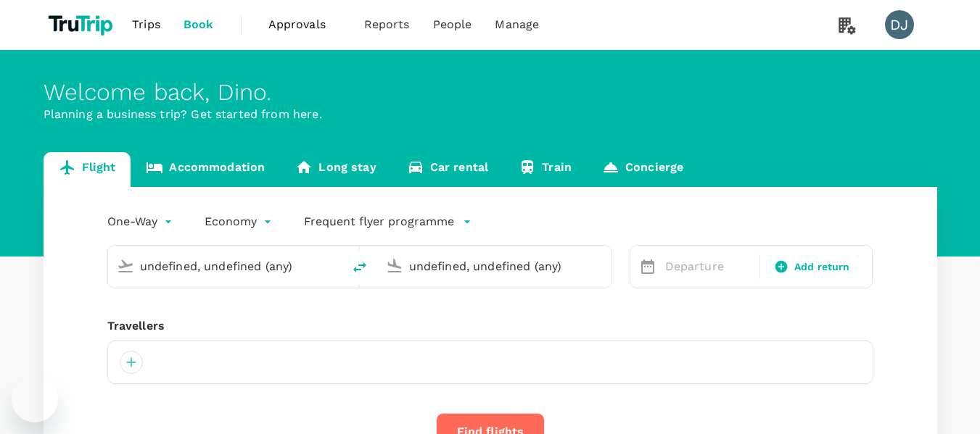 Image resolution: width=980 pixels, height=434 pixels. Describe the element at coordinates (226, 266) in the screenshot. I see `input: Depart from` at that location.